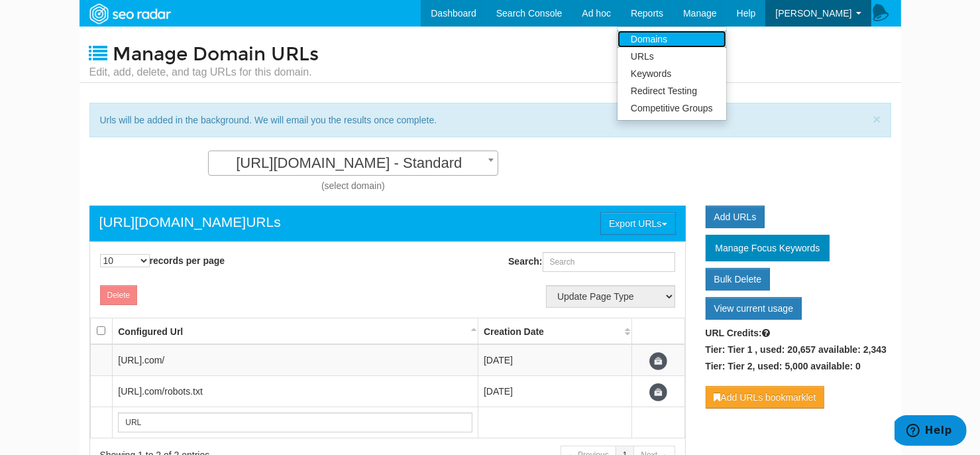  What do you see at coordinates (754, 308) in the screenshot?
I see `a: View current usage` at bounding box center [754, 308].